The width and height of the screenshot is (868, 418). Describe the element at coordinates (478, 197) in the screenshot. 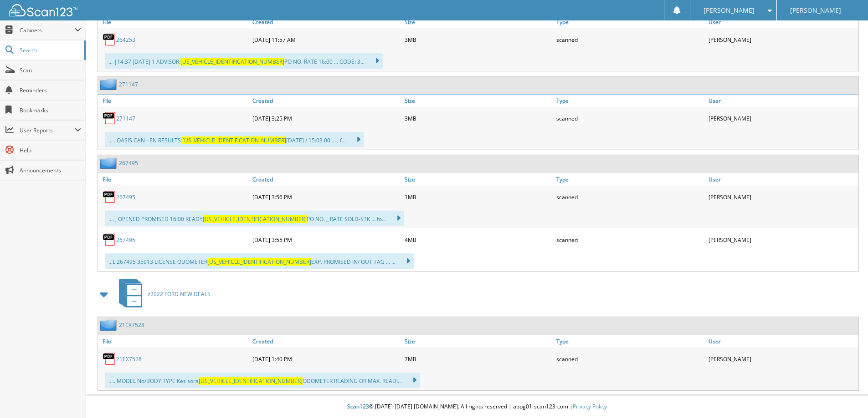

I see `div: 1MB` at that location.